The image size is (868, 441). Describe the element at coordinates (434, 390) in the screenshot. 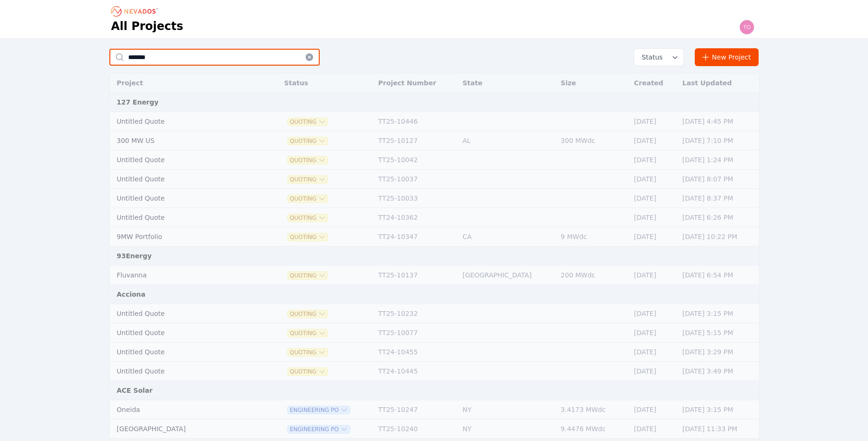

I see `td: ACE Solar` at that location.